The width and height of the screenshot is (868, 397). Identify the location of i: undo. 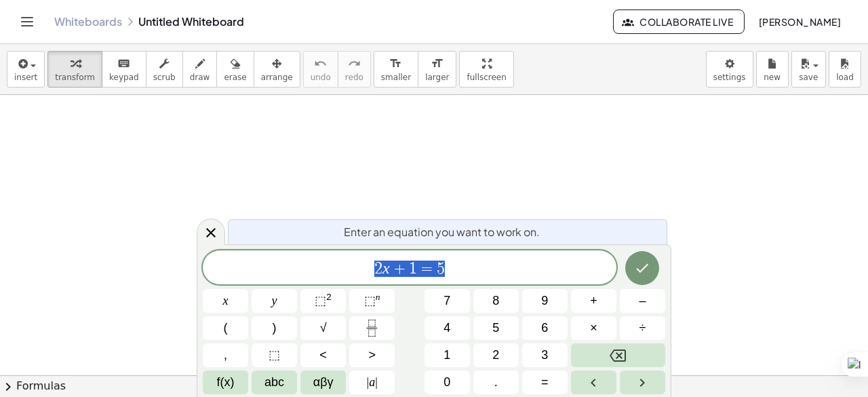
(320, 64).